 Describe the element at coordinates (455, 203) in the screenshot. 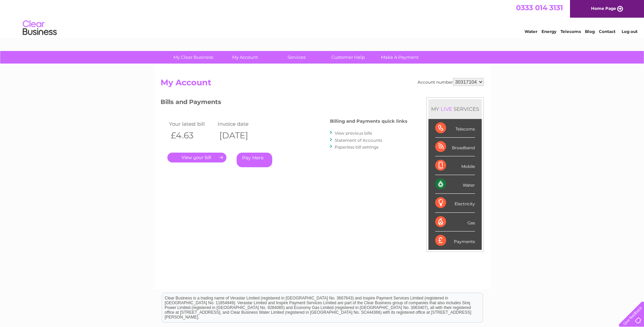

I see `div: Electricity` at that location.